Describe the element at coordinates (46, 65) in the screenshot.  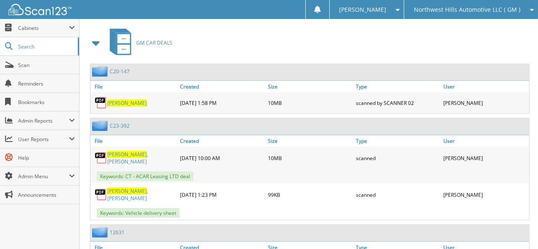
I see `span: Scan` at that location.